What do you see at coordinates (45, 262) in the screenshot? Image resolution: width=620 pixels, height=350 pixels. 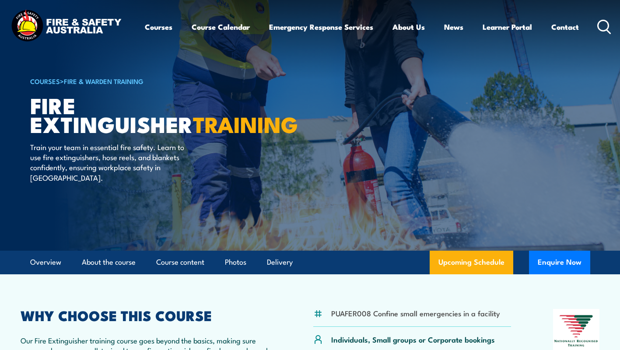 I see `a: Overview` at bounding box center [45, 262].